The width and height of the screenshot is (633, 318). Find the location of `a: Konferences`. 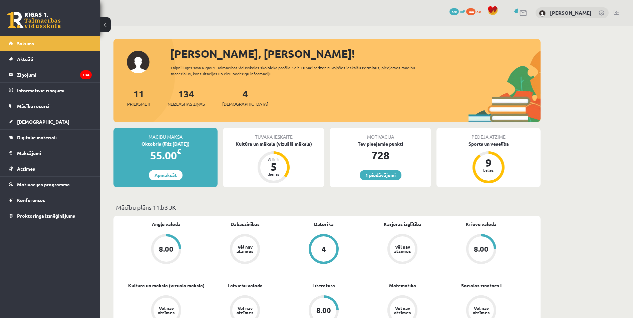

a: Konferences is located at coordinates (50, 200).